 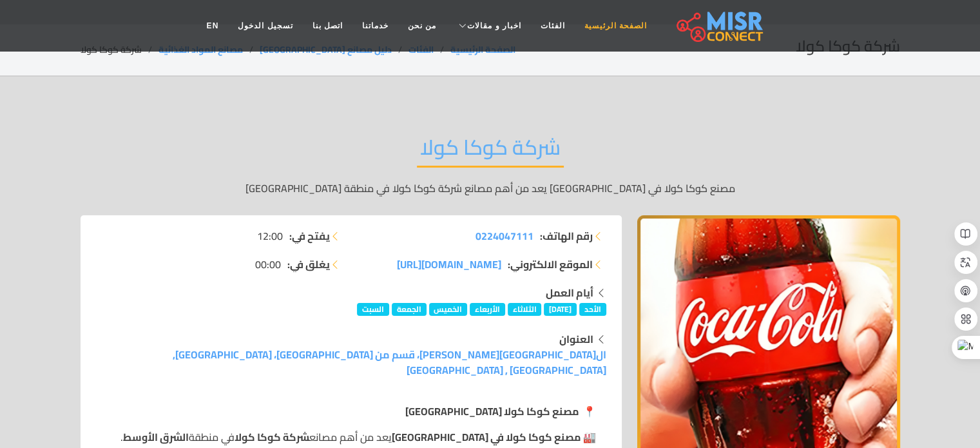 I want to click on img: main.misr_connect, so click(x=720, y=26).